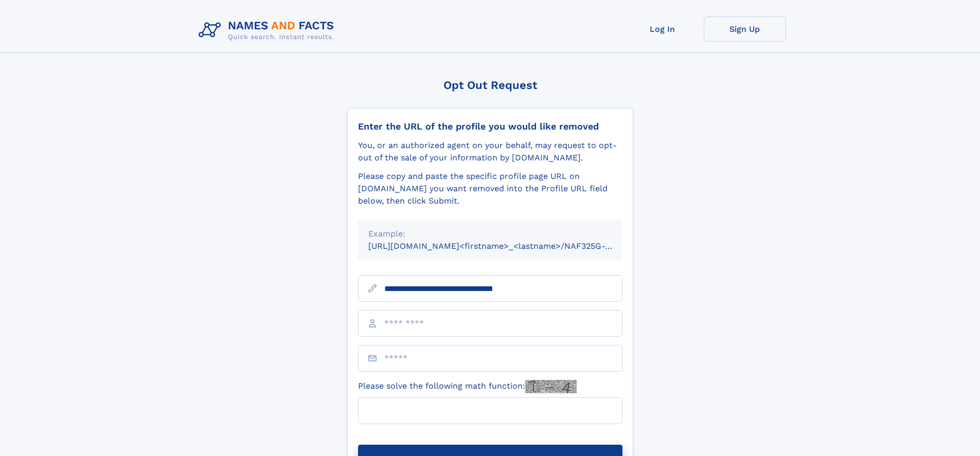 The height and width of the screenshot is (456, 980). Describe the element at coordinates (490, 151) in the screenshot. I see `div: You, or an authorized agent on your behalf, may request to opt-out of the sale of your informatio...` at that location.